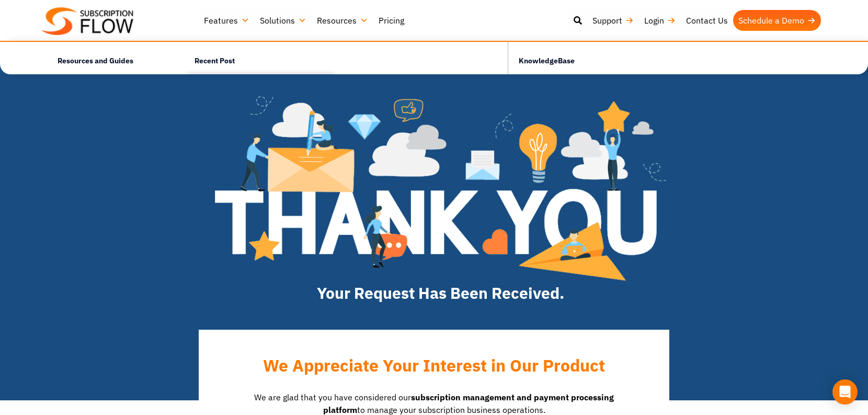  What do you see at coordinates (613, 20) in the screenshot?
I see `a: Support` at bounding box center [613, 20].